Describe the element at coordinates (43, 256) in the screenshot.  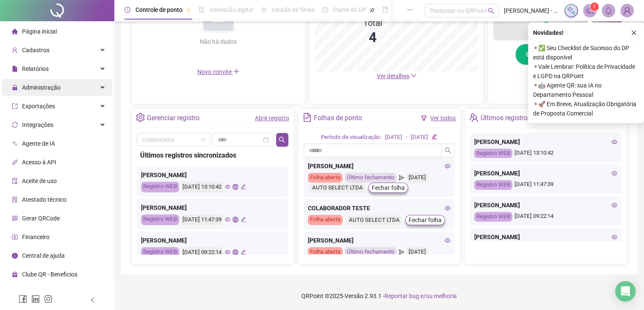
I see `span: Central de ajuda` at that location.